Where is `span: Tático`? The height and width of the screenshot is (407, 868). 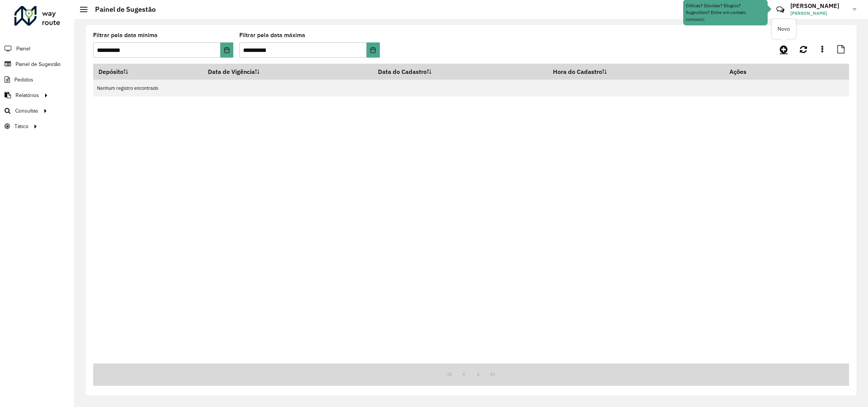 span: Tático is located at coordinates (21, 126).